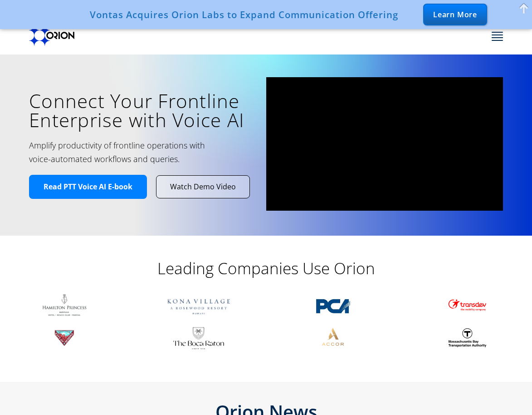  What do you see at coordinates (203, 187) in the screenshot?
I see `a: Watch Demo Video` at bounding box center [203, 187].